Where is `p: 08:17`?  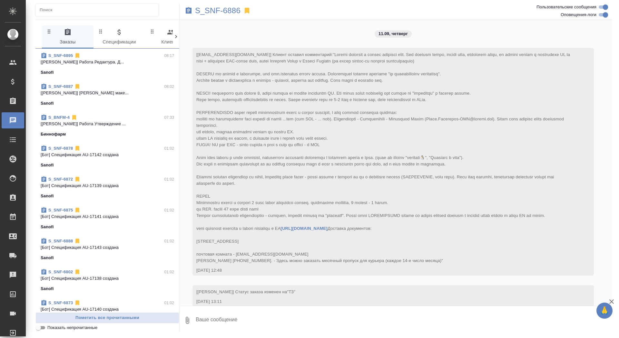 p: 08:17 is located at coordinates (169, 56).